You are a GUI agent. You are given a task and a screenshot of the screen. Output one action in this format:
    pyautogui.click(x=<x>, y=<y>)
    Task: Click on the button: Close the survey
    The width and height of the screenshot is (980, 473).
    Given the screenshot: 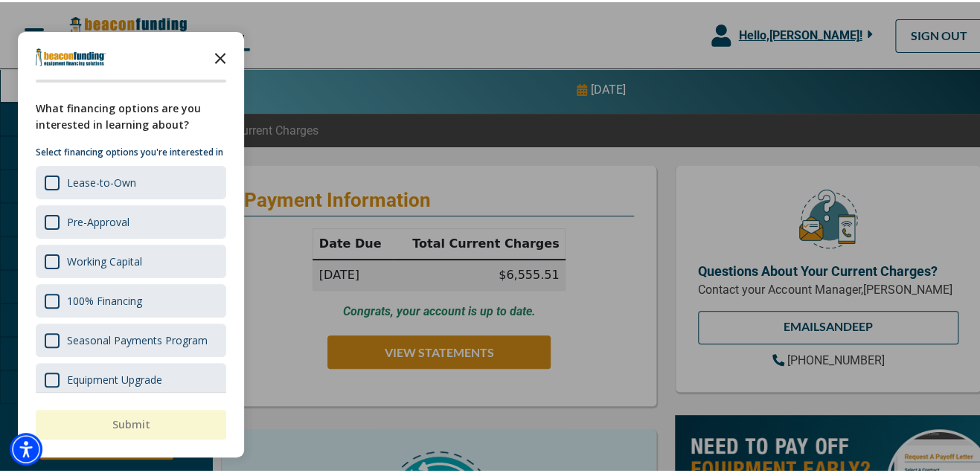 What is the action you would take?
    pyautogui.click(x=220, y=55)
    